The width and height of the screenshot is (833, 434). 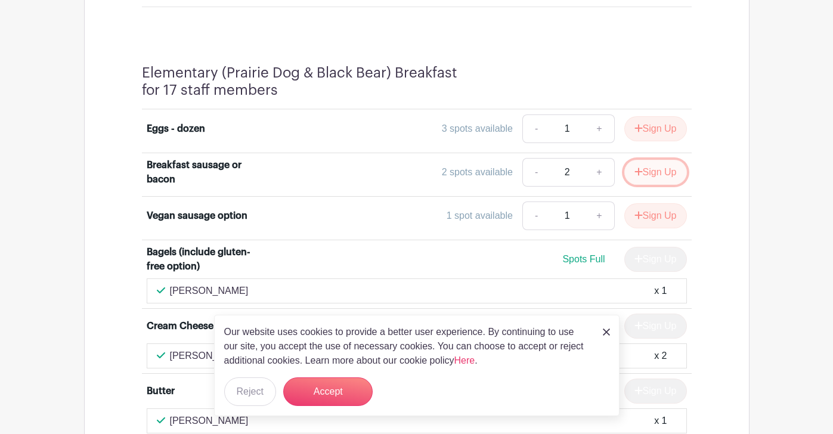 I want to click on div: Breakfast sausage or bacon, so click(x=207, y=172).